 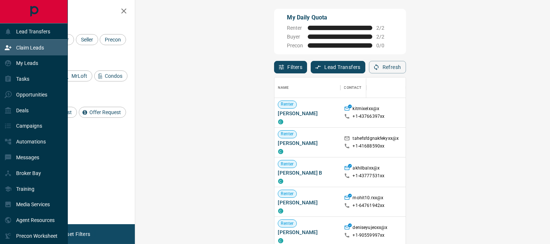 What do you see at coordinates (370, 228) in the screenshot?
I see `p: deniseyujeoxx@x` at bounding box center [370, 228].